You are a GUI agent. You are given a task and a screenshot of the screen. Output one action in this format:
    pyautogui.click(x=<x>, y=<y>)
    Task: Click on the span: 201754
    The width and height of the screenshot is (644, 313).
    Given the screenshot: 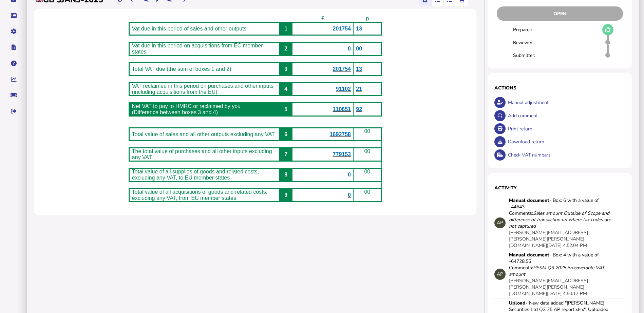 What is the action you would take?
    pyautogui.click(x=342, y=28)
    